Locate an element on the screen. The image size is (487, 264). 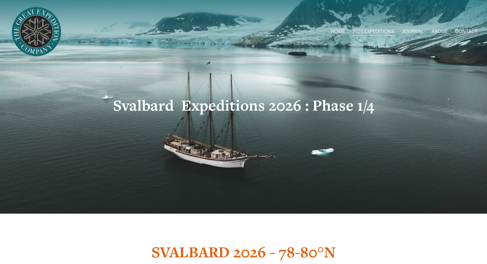
a: ABOUT is located at coordinates (439, 31).